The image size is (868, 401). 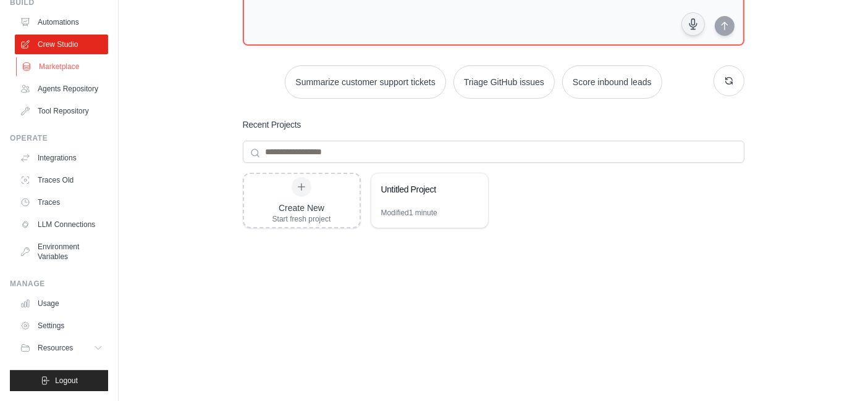 I want to click on span: Resources, so click(x=55, y=348).